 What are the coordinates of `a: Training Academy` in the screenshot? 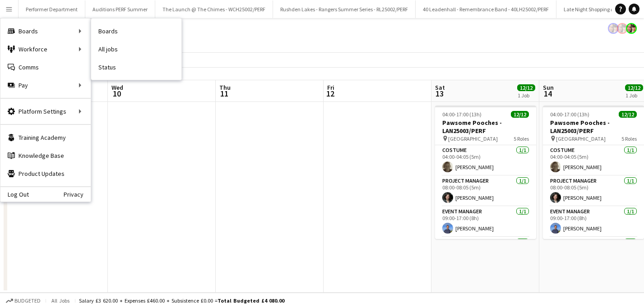 It's located at (45, 138).